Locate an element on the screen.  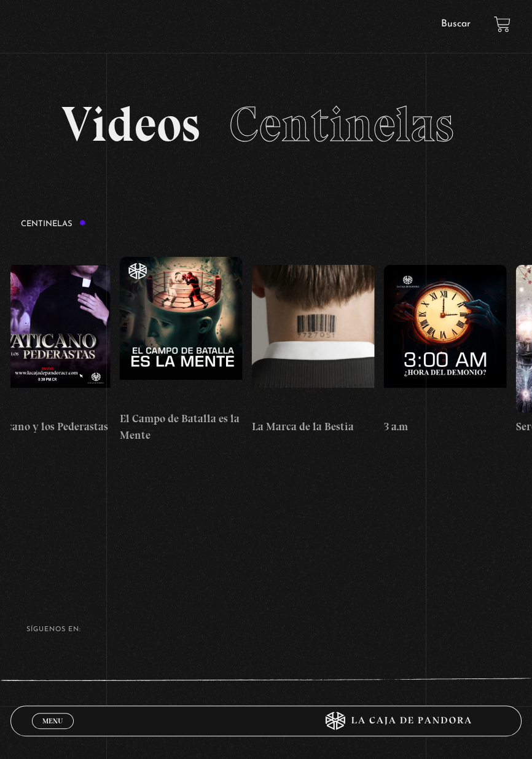
h4: La Marca de la Bestia is located at coordinates (313, 427).